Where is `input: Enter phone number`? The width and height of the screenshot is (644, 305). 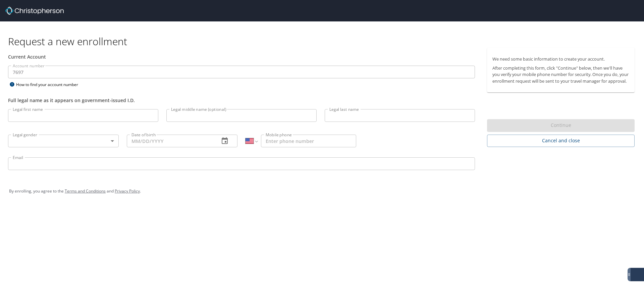
input: Enter phone number is located at coordinates (308, 141).